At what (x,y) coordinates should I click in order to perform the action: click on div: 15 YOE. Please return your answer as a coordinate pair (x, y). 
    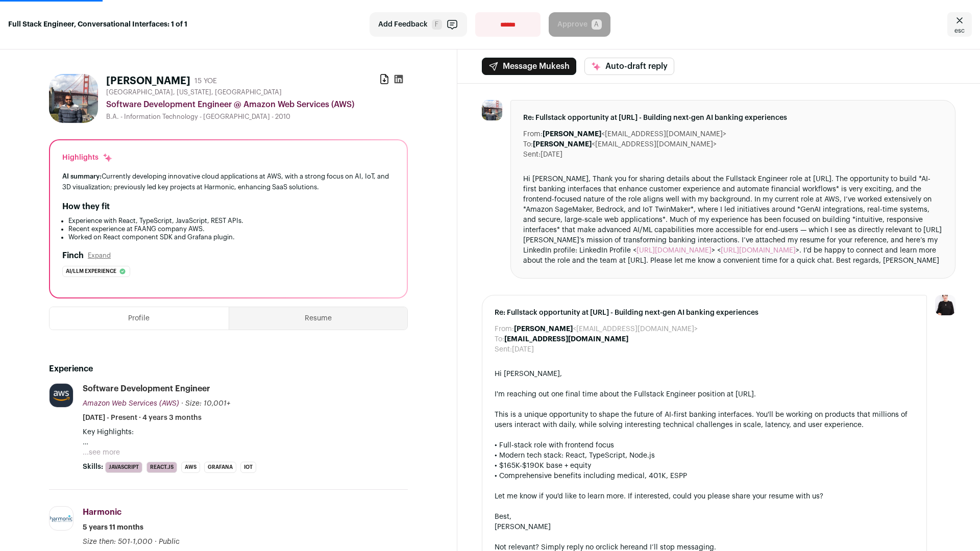
    Looking at the image, I should click on (206, 81).